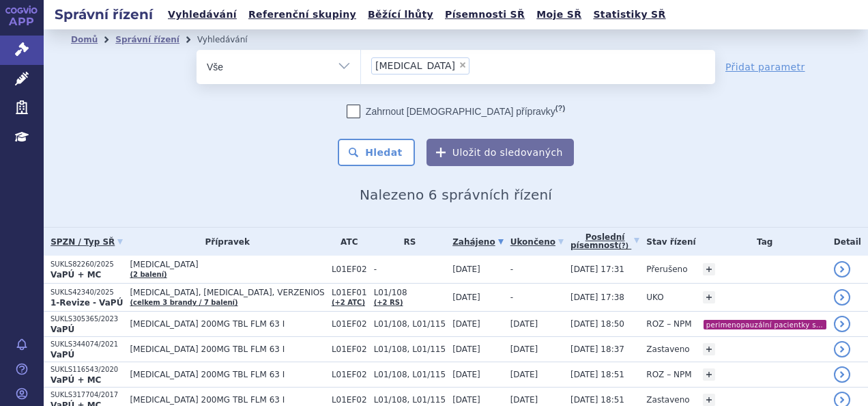 Image resolution: width=868 pixels, height=406 pixels. Describe the element at coordinates (303, 14) in the screenshot. I see `a: Referenční skupiny` at that location.